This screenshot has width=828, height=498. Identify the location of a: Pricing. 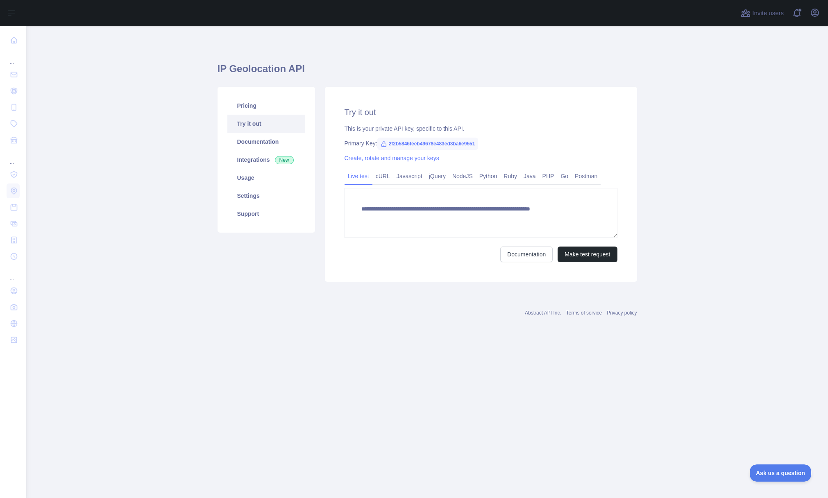
(266, 106).